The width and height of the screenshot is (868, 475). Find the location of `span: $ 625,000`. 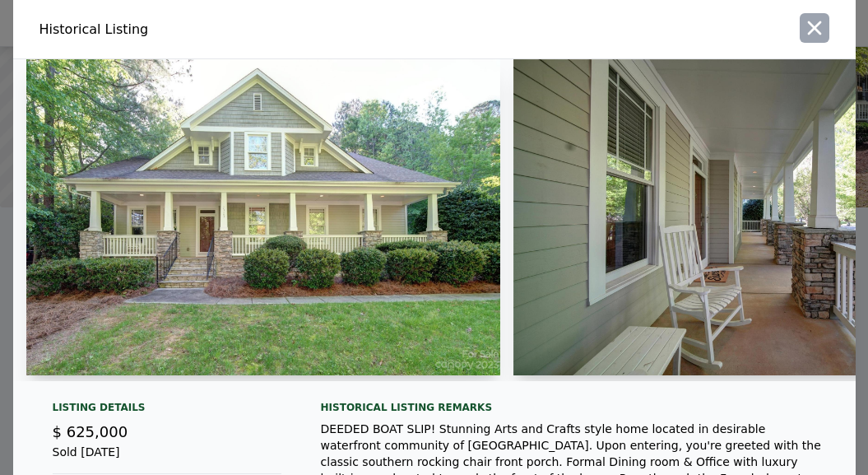

span: $ 625,000 is located at coordinates (90, 432).